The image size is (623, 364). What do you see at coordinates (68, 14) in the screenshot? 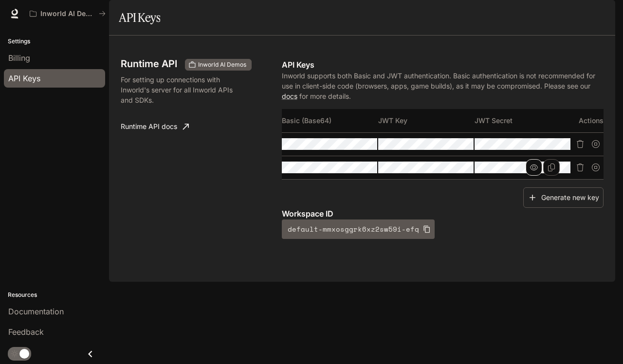
I see `p: Inworld AI Demos` at bounding box center [68, 14].